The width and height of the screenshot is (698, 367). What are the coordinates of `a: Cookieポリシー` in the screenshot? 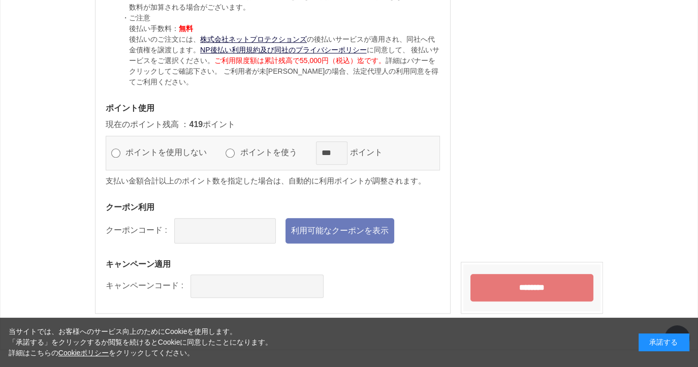 It's located at (84, 353).